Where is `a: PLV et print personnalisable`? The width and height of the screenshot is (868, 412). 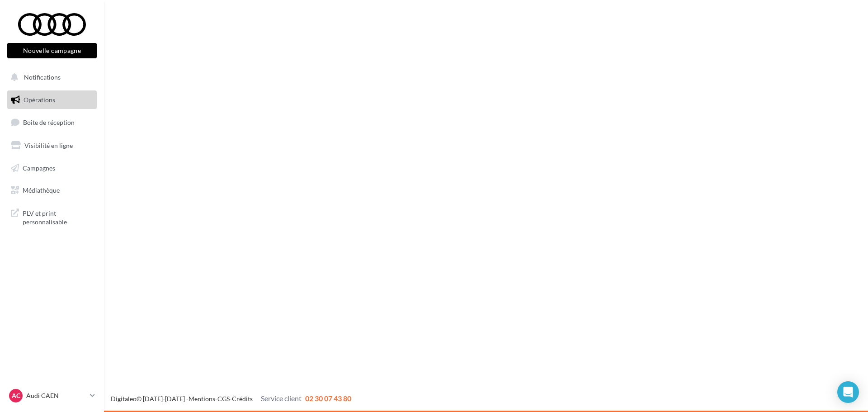
a: PLV et print personnalisable is located at coordinates (52, 216).